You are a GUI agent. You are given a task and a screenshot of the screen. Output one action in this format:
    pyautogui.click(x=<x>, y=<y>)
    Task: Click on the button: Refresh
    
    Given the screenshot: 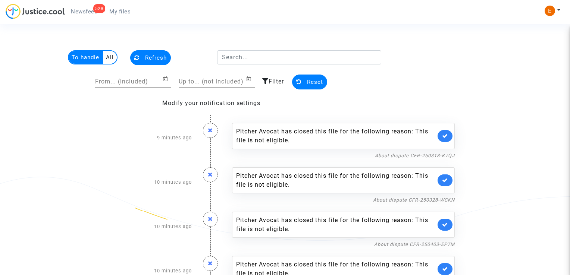 What is the action you would take?
    pyautogui.click(x=150, y=58)
    